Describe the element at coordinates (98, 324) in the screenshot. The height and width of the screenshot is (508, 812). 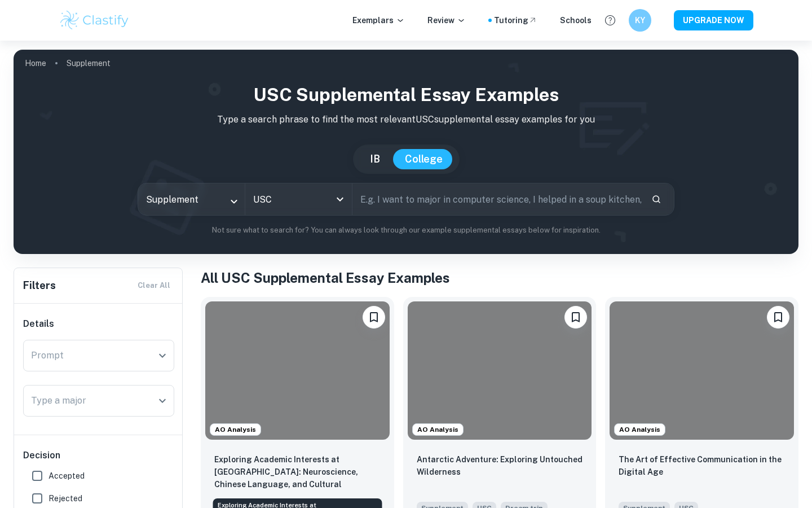
I see `h6: Details` at that location.